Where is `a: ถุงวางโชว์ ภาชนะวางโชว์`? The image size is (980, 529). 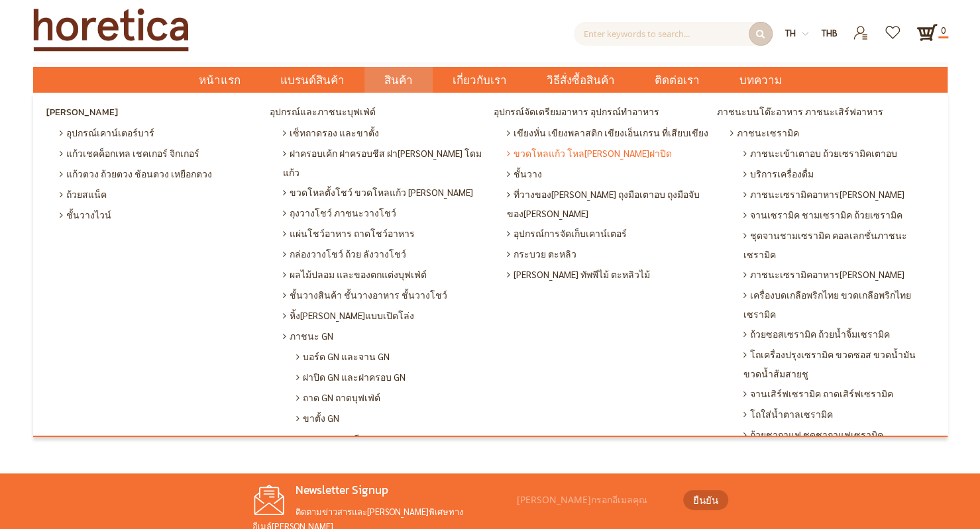
a: ถุงวางโชว์ ภาชนะวางโชว์ is located at coordinates (385, 213).